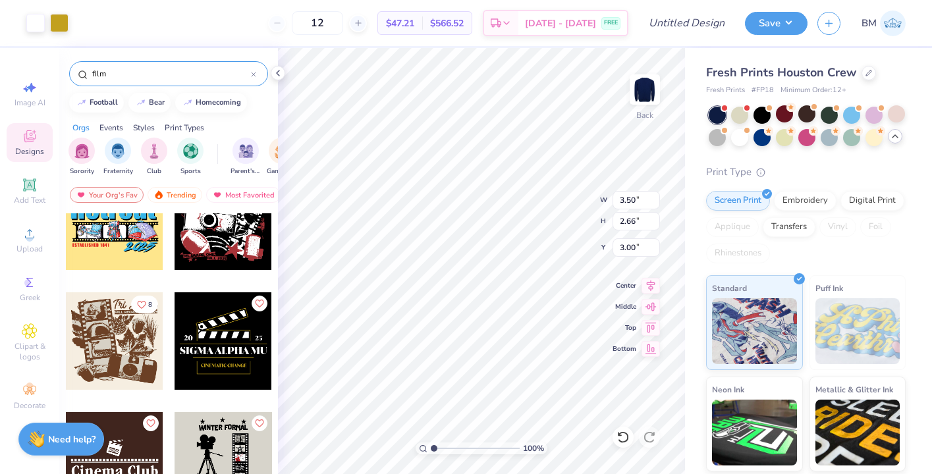 Image resolution: width=932 pixels, height=474 pixels. I want to click on span: Minimum Order: 12 +, so click(814, 90).